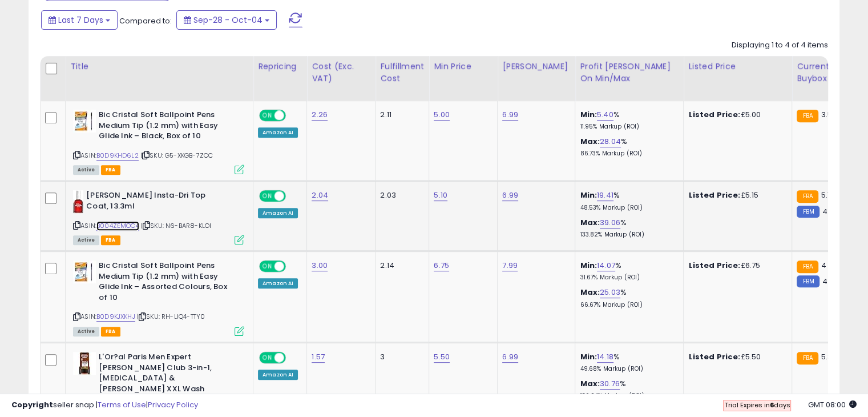 Image resolution: width=868 pixels, height=417 pixels. What do you see at coordinates (627, 278) in the screenshot?
I see `p: 31.67% Markup (ROI)` at bounding box center [627, 278].